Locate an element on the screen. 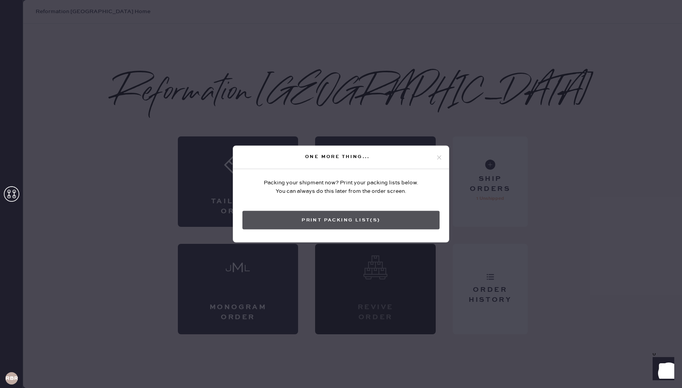 Image resolution: width=682 pixels, height=388 pixels. h3: RBRA is located at coordinates (12, 379).